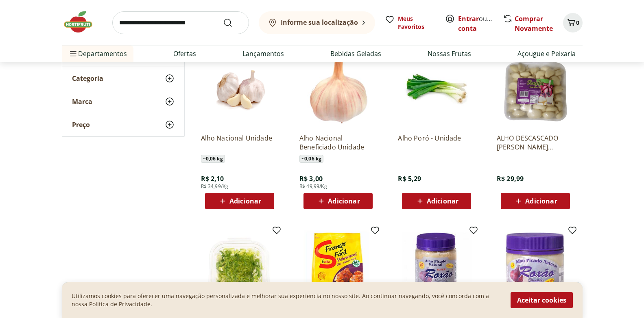 This screenshot has height=318, width=644. What do you see at coordinates (578, 22) in the screenshot?
I see `span: 0` at bounding box center [578, 22].